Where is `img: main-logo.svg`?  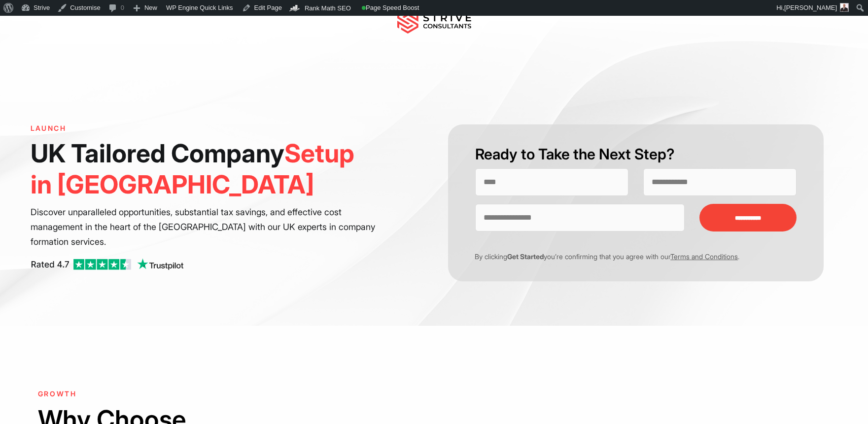
img: main-logo.svg is located at coordinates (434, 22).